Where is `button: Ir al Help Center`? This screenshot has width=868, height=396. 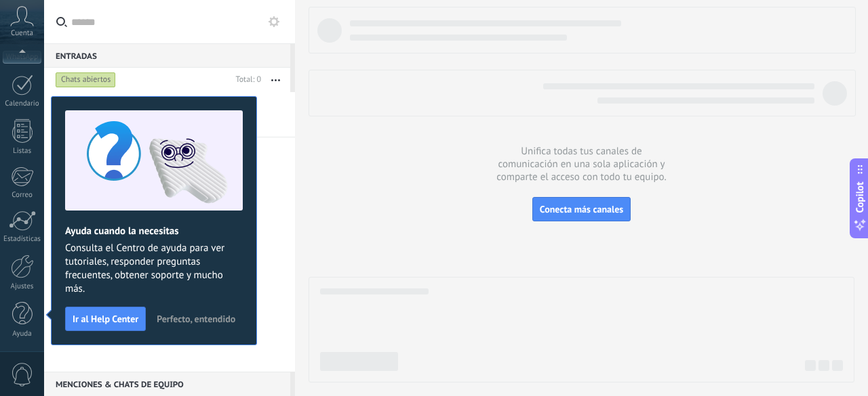 button: Ir al Help Center is located at coordinates (105, 319).